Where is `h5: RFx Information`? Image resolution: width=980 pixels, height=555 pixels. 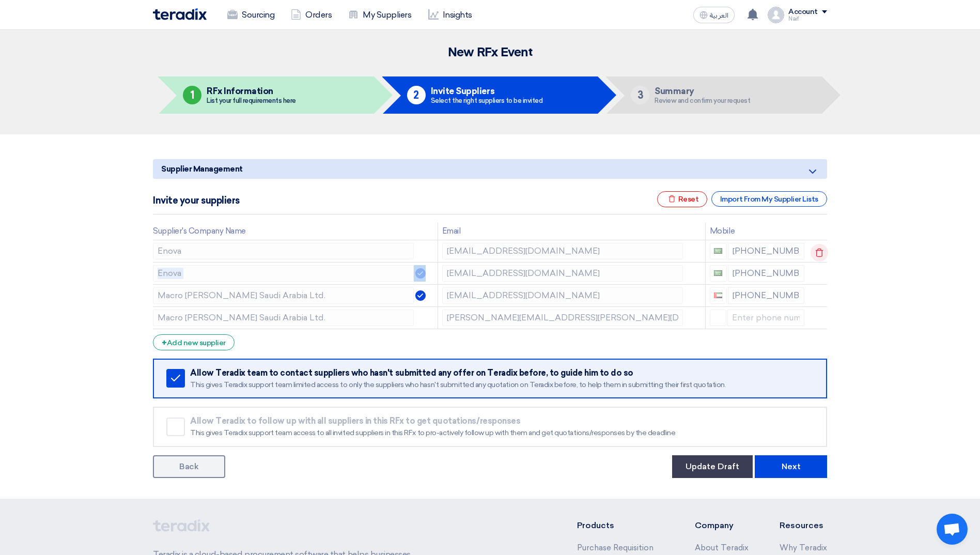
h5: RFx Information is located at coordinates (251, 91).